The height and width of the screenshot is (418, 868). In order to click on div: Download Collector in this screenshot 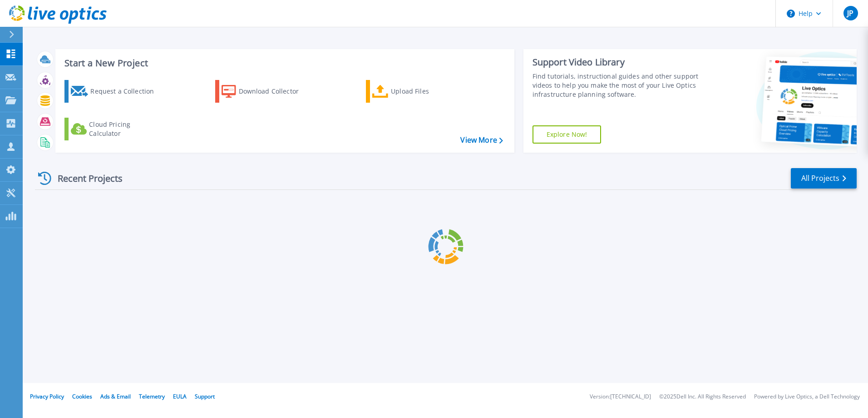, I will do `click(275, 91)`.